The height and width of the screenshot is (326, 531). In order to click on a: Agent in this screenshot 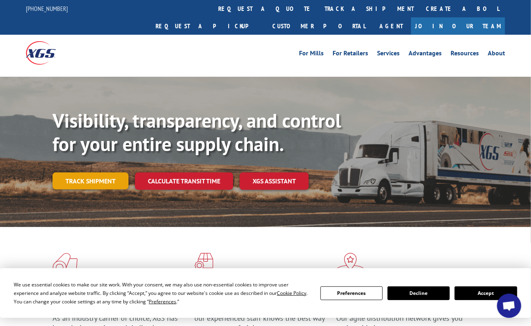, I will do `click(391, 26)`.